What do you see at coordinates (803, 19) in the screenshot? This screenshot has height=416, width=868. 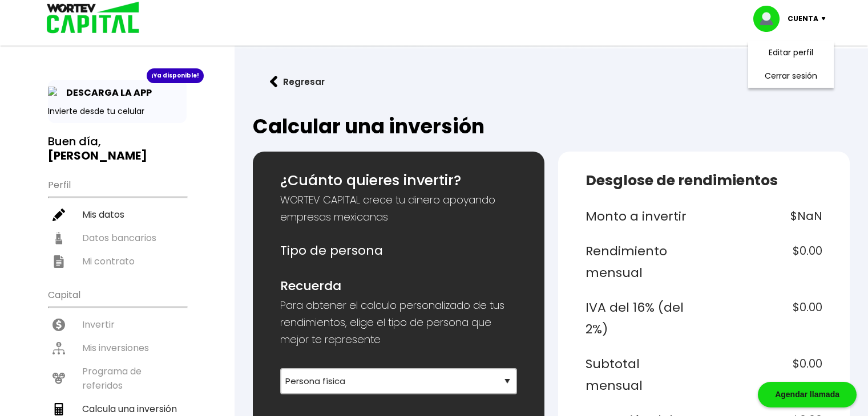 I see `p: Cuenta` at bounding box center [803, 19].